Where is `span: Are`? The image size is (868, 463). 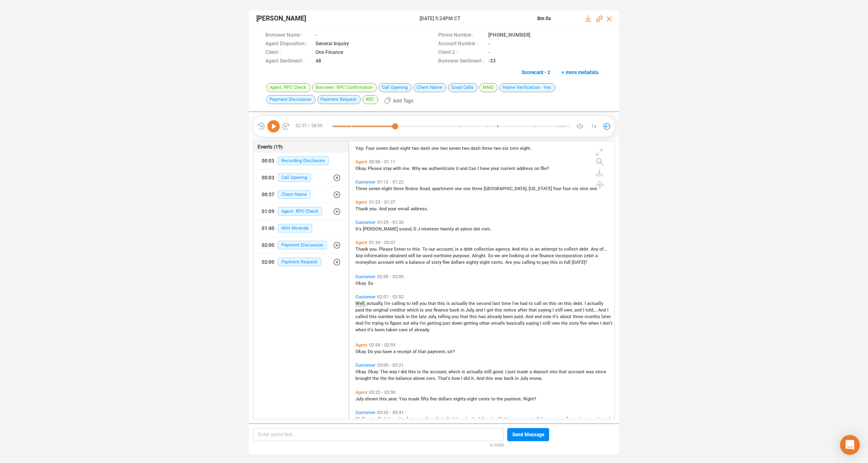
span: Are is located at coordinates (510, 262).